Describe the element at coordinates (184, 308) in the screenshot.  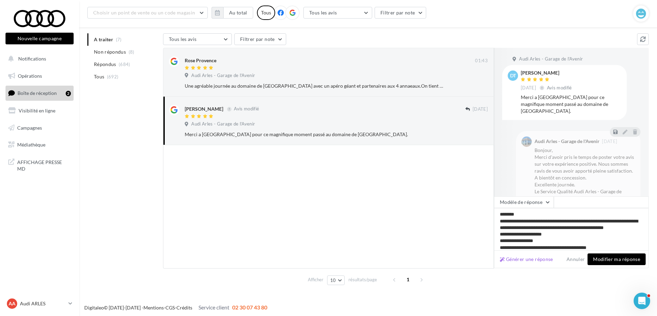
I see `a: Crédits` at that location.